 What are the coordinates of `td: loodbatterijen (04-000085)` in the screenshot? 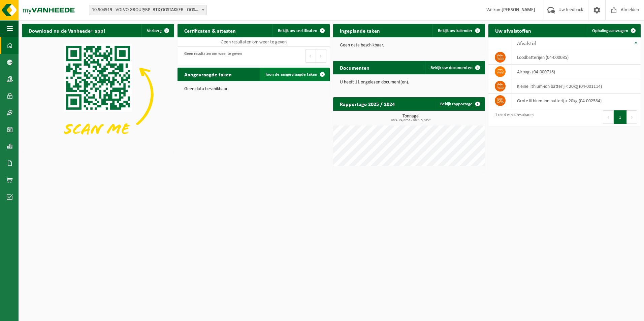 It's located at (577, 57).